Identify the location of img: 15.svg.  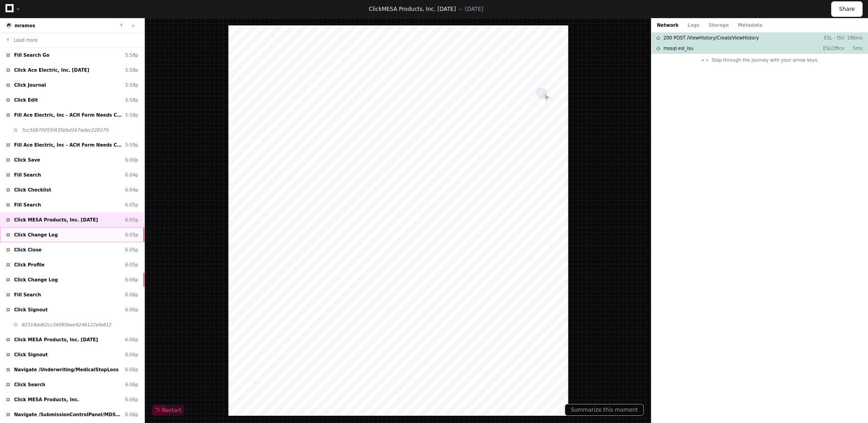
(9, 25).